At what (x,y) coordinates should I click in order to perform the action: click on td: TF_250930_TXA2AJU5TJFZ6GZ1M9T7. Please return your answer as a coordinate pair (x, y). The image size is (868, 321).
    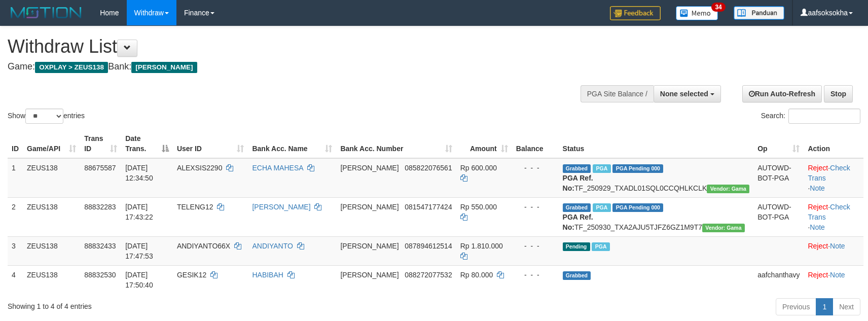
    Looking at the image, I should click on (656, 216).